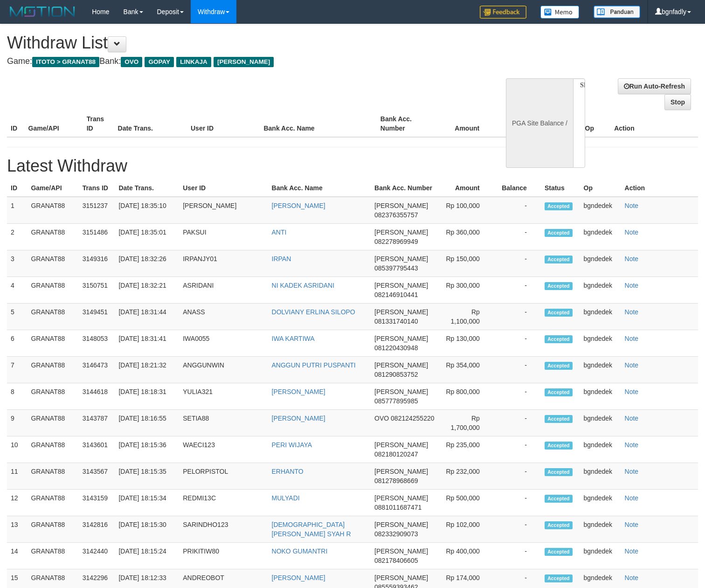 This screenshot has height=588, width=705. Describe the element at coordinates (396, 534) in the screenshot. I see `span: 082332909073` at that location.